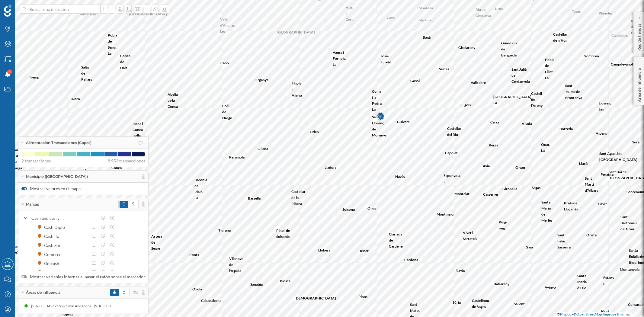 This screenshot has height=317, width=644. Describe the element at coordinates (589, 314) in the screenshot. I see `a: OpenStreetMap` at that location.